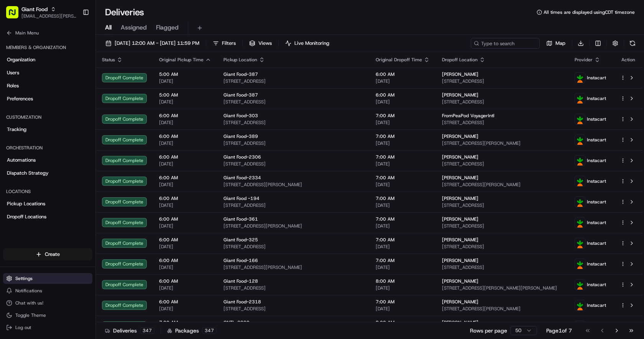 This screenshot has width=644, height=339. What do you see at coordinates (109, 60) in the screenshot?
I see `span: Status` at bounding box center [109, 60].